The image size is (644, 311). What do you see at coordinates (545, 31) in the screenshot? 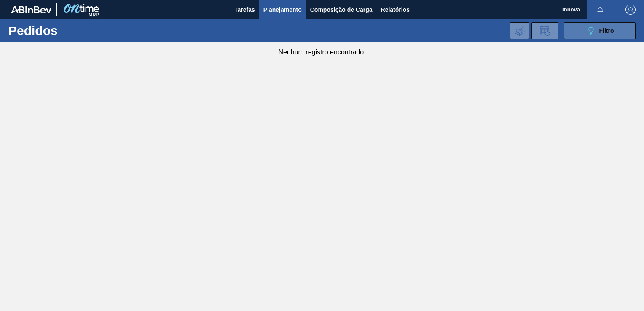
I see `div: Solicitação de Revisão de Pedidos` at bounding box center [545, 31].